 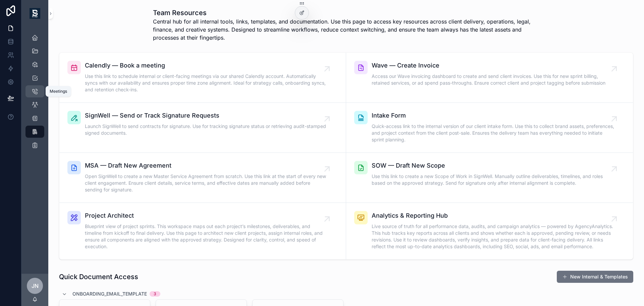 What do you see at coordinates (203, 178) in the screenshot?
I see `a: MSA — Draft New AgreementOpen SignWell to create a new Master Service Agreement from scratch. Use...` at bounding box center [203, 178].